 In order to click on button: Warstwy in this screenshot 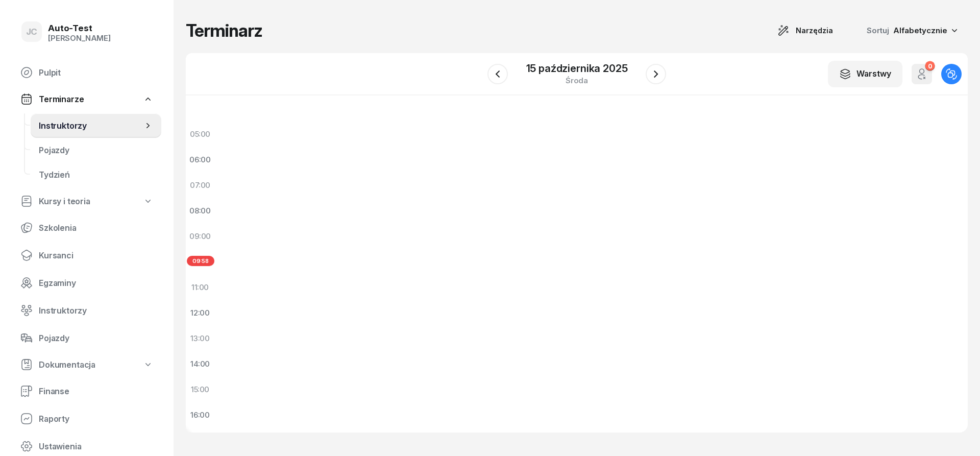, I will do `click(865, 74)`.